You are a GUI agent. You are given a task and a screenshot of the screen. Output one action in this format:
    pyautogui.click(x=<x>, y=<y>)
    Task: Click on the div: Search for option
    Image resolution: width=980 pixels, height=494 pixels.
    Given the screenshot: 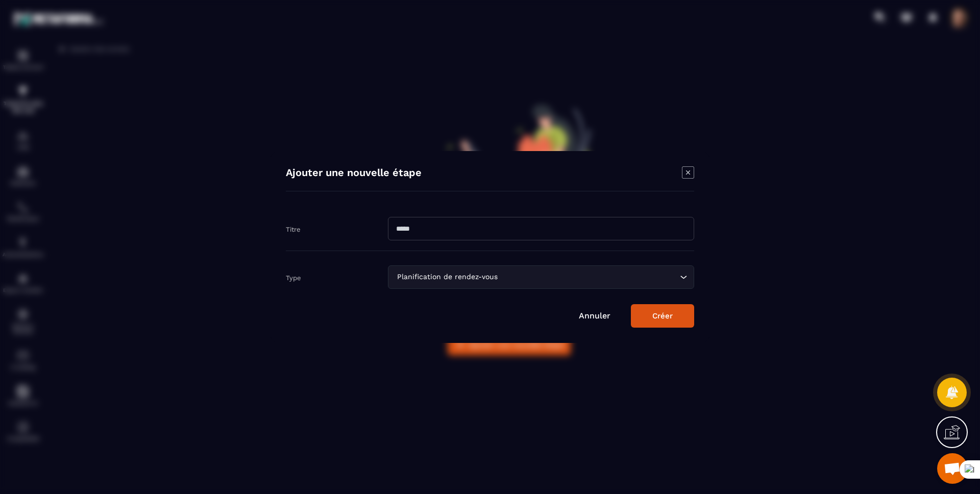 What is the action you would take?
    pyautogui.click(x=541, y=278)
    